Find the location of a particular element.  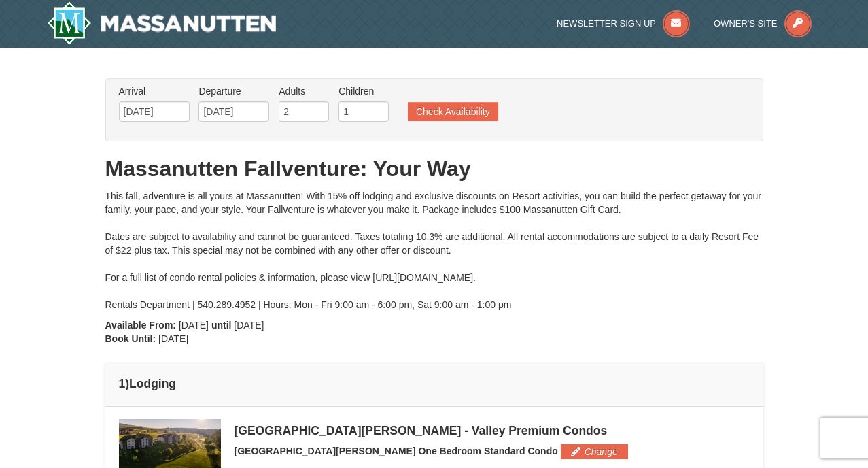

strong: Book Until: is located at coordinates (131, 338).